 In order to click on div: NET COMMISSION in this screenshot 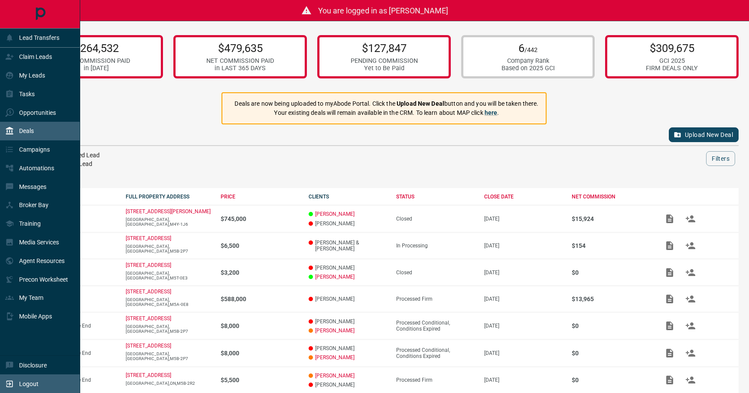, I will do `click(611, 197)`.